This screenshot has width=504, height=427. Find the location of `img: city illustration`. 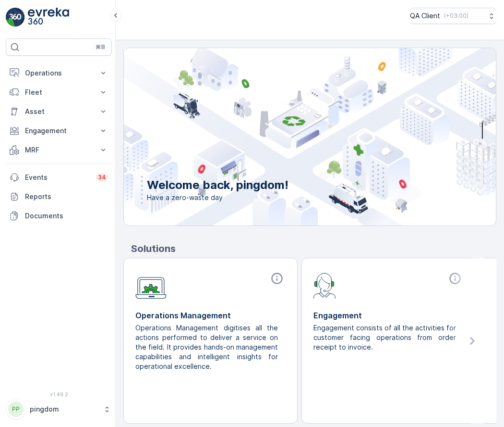

img: city illustration is located at coordinates (288, 136).